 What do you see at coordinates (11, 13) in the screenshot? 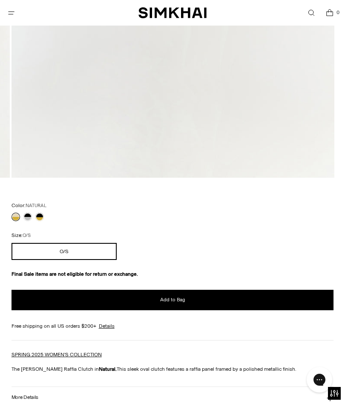
I see `button: Open menu modal` at bounding box center [11, 13].